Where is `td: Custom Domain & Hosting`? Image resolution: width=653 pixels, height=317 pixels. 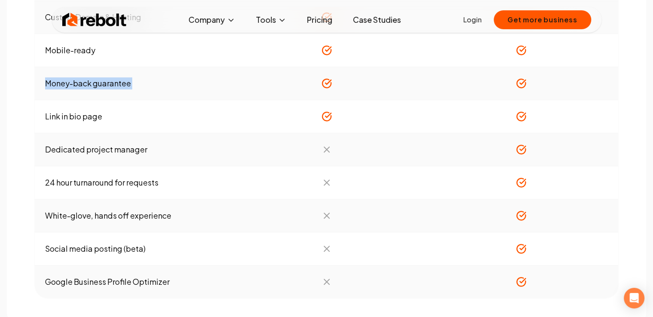 td: Custom Domain & Hosting is located at coordinates (132, 17).